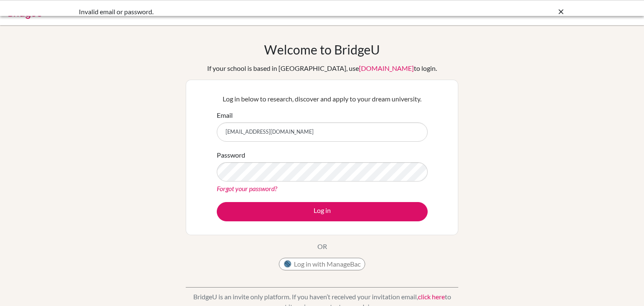  I want to click on button: Log in with ManageBac, so click(322, 264).